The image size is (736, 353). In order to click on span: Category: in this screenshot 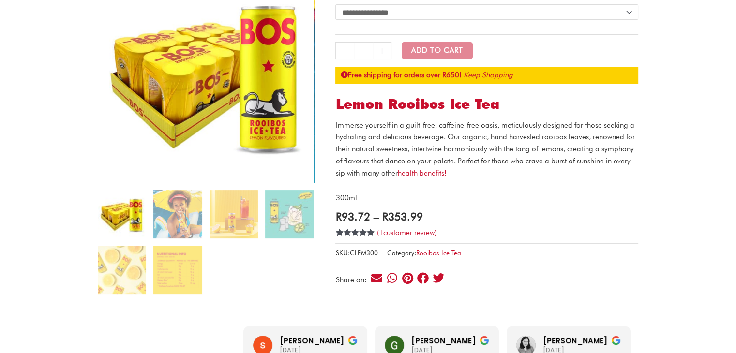, I will do `click(423, 253)`.